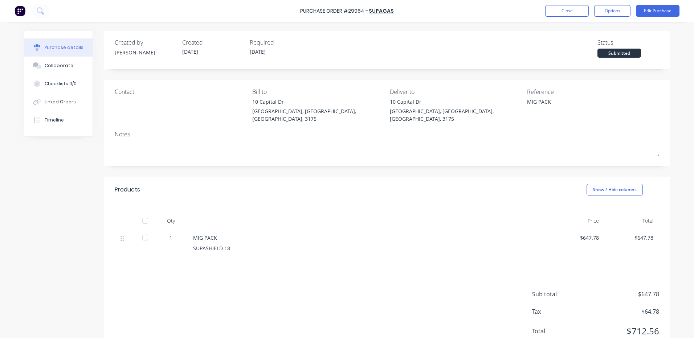 The height and width of the screenshot is (338, 694). What do you see at coordinates (572, 106) in the screenshot?
I see `textarea: MIG PACK` at bounding box center [572, 106].